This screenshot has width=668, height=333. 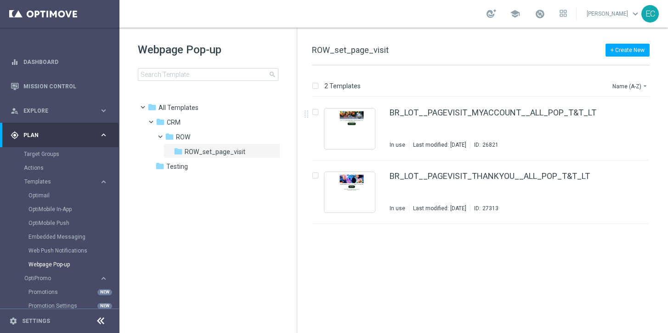 What do you see at coordinates (66, 181) in the screenshot?
I see `div: Templates keyboard_arrow_right` at bounding box center [66, 181].